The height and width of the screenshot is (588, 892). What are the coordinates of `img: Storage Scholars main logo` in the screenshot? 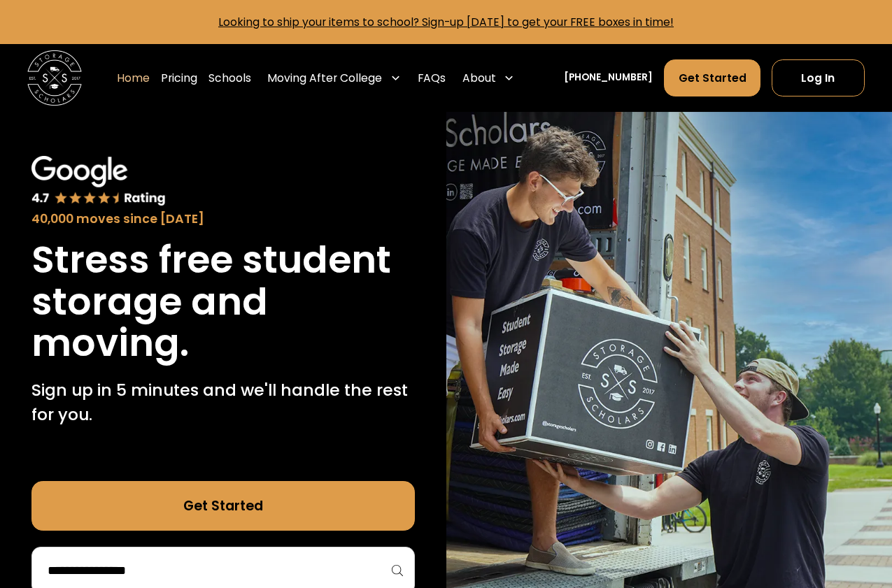 It's located at (54, 77).